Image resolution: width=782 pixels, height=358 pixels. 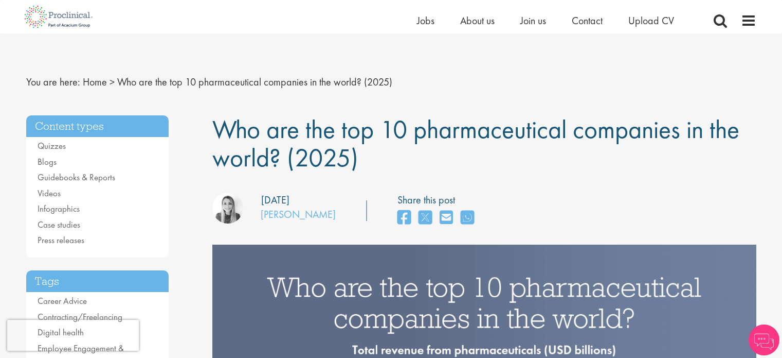 I want to click on span: Join us, so click(x=533, y=21).